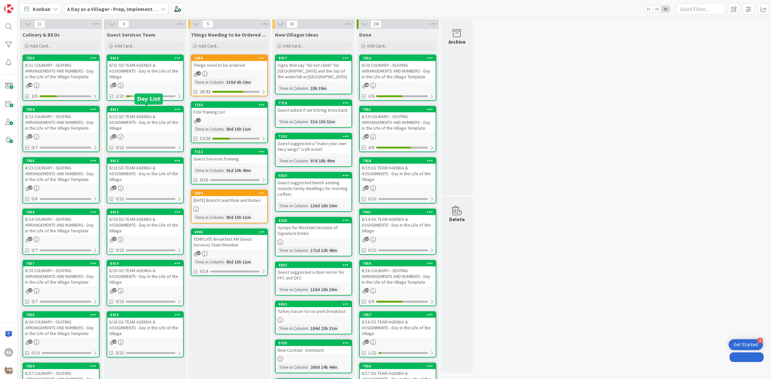 This screenshot has width=771, height=379. What do you see at coordinates (229, 193) in the screenshot?
I see `div: 2689` at bounding box center [229, 193].